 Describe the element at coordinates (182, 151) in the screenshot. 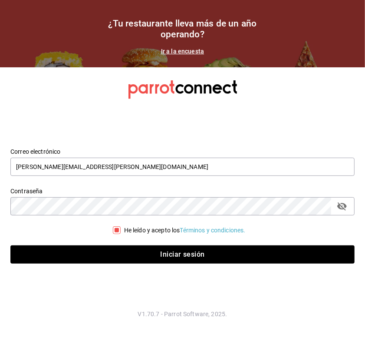

I see `label: Correo electrónico` at that location.